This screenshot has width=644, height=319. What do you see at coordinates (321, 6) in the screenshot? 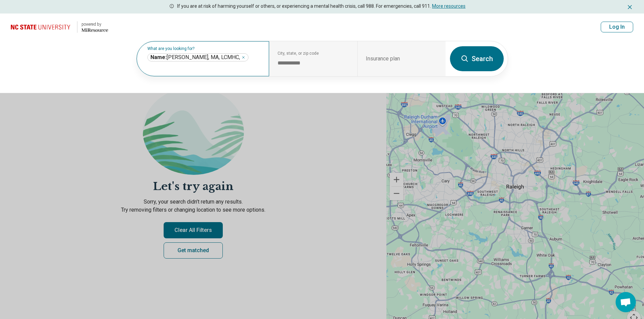
I see `p: If you are at risk of harming yourself or others, or experiencing a mental health crisis, call 98...` at bounding box center [321, 6].